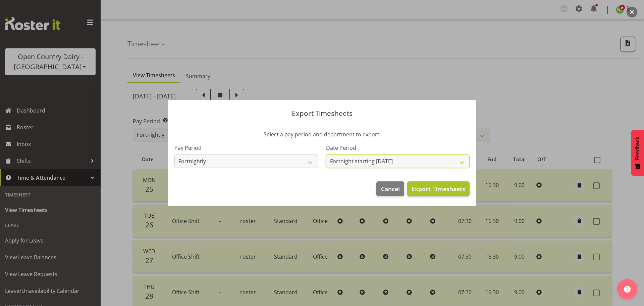 The height and width of the screenshot is (306, 644). Describe the element at coordinates (246, 148) in the screenshot. I see `label: Pay Period` at that location.